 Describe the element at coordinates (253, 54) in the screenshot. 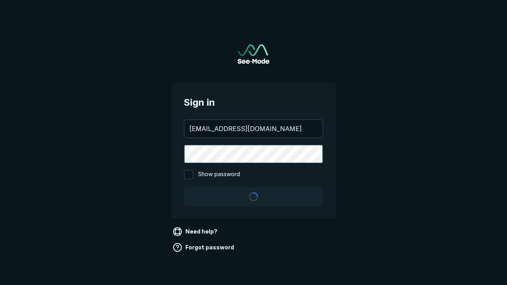

I see `a: Go to sign in` at that location.